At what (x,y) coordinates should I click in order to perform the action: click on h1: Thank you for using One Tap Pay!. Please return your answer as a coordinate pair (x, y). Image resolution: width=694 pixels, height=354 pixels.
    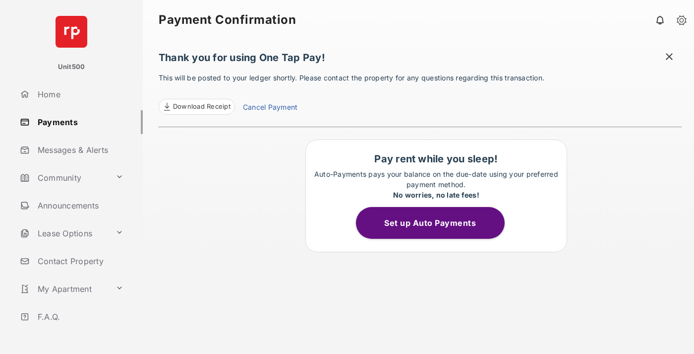
    Looking at the image, I should click on (420, 60).